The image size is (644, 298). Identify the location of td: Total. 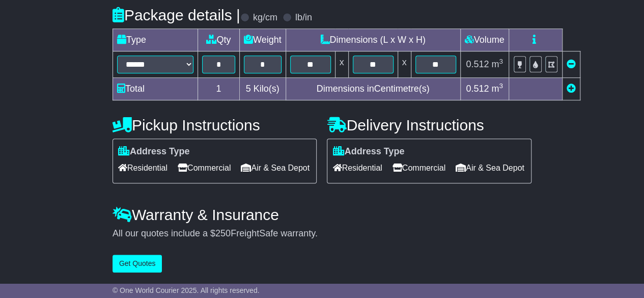
(155, 89).